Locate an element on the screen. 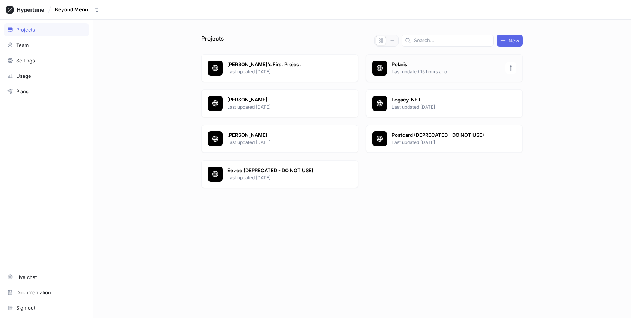 The width and height of the screenshot is (631, 318). div: Sign out is located at coordinates (26, 308).